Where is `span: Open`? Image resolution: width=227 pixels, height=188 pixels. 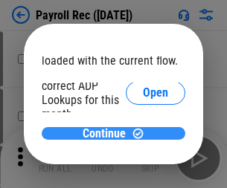 span: Open is located at coordinates (155, 93).